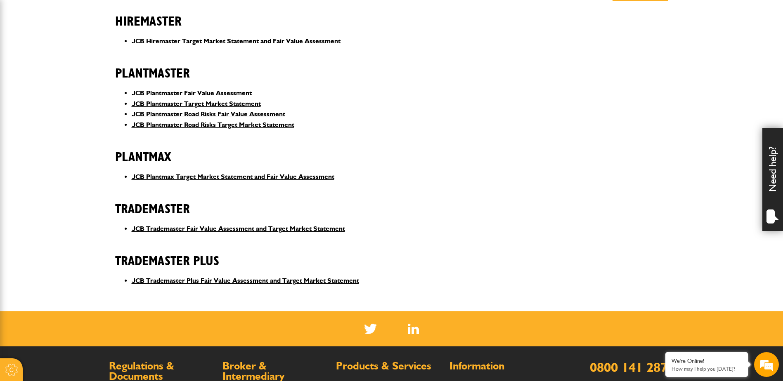 The height and width of the screenshot is (381, 783). Describe the element at coordinates (392, 151) in the screenshot. I see `h2: Plantmax` at that location.